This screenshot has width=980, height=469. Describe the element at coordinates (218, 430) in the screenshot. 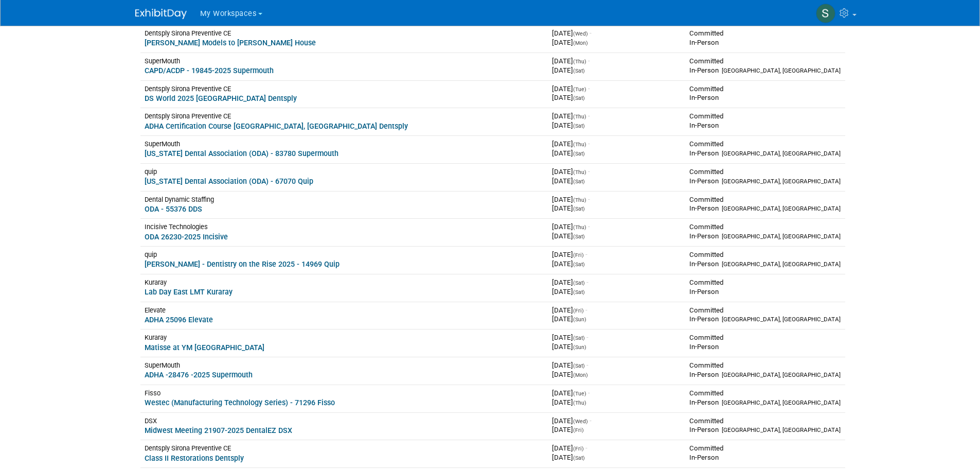

I see `a: Midwest Meeting 21907-2025 DentalEZ DSX` at that location.